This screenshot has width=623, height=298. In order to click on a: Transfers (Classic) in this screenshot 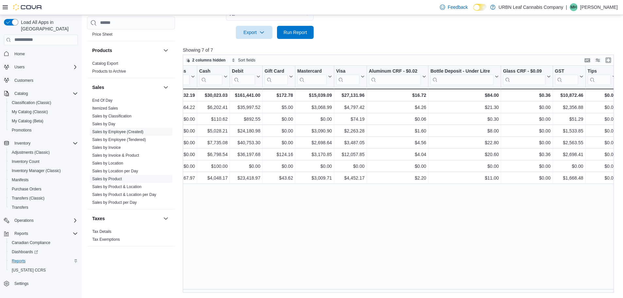, I will do `click(28, 198)`.